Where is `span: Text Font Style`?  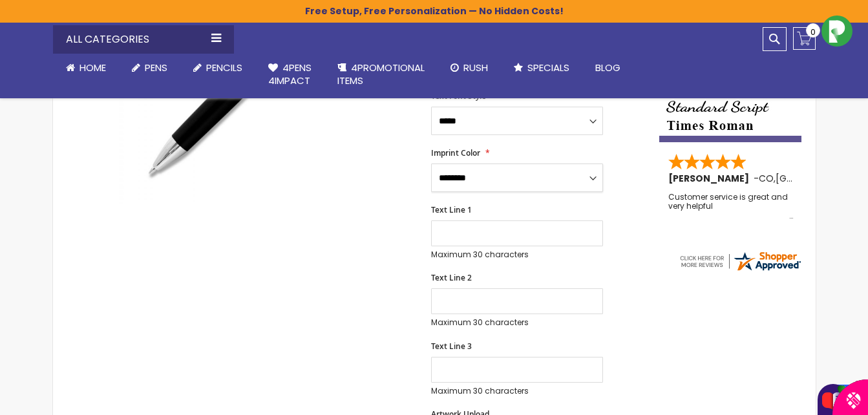
span: Text Font Style is located at coordinates (458, 95).